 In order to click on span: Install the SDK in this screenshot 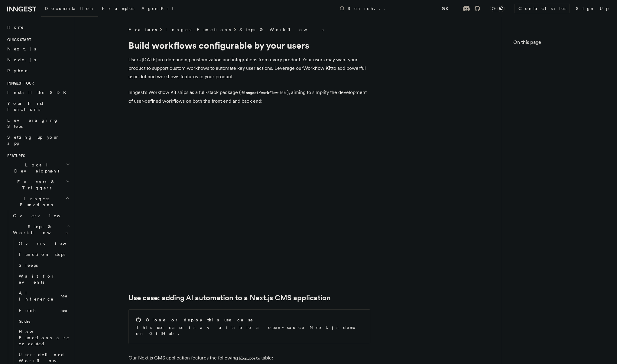, I will do `click(38, 92)`.